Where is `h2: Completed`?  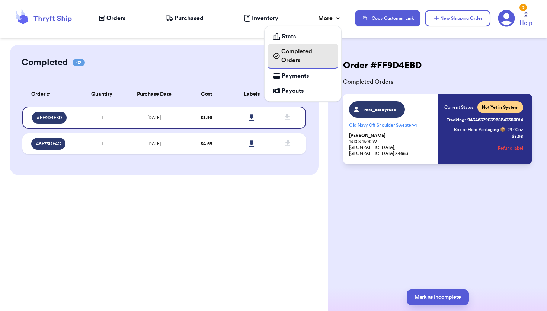 h2: Completed is located at coordinates (45, 62).